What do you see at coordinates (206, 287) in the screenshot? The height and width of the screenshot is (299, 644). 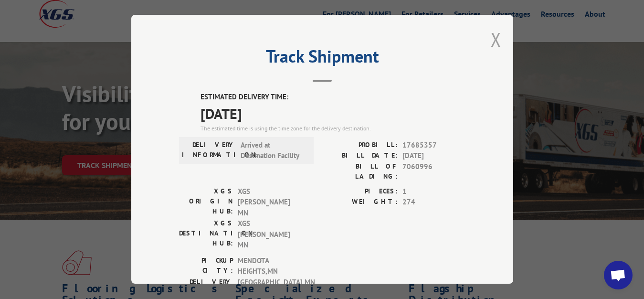 I see `label: DELIVERY CITY:` at bounding box center [206, 287].